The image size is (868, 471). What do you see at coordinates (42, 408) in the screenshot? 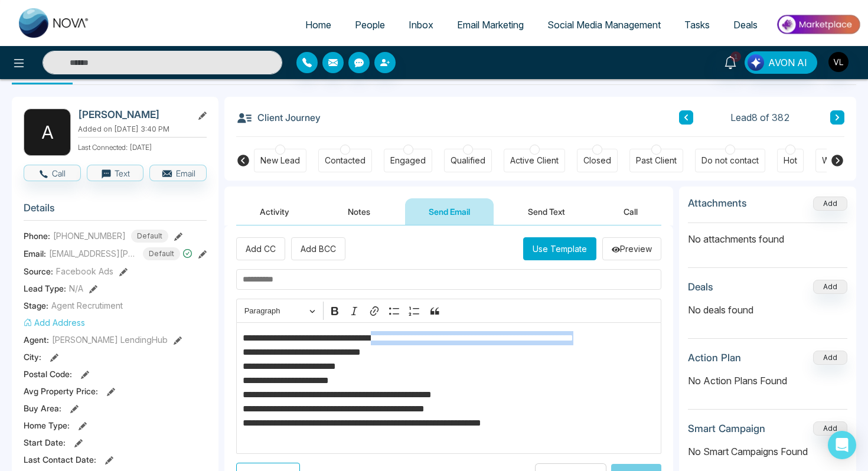
I see `span: Buy Area :` at bounding box center [42, 408].